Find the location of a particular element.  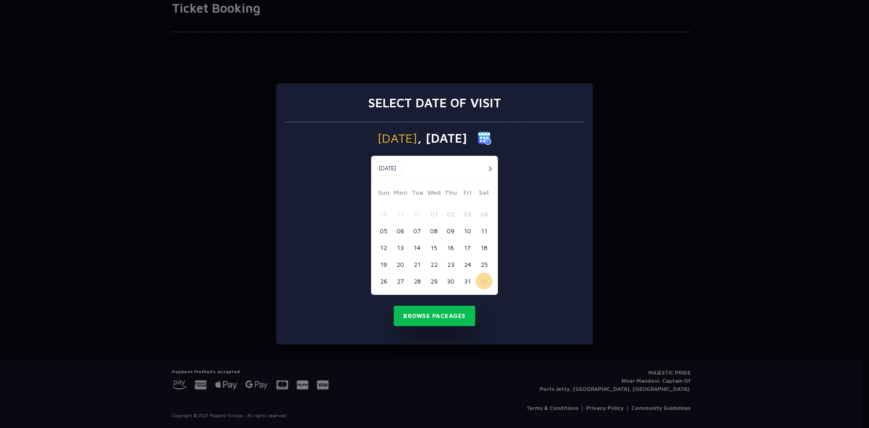

span: Fri is located at coordinates (467, 194).